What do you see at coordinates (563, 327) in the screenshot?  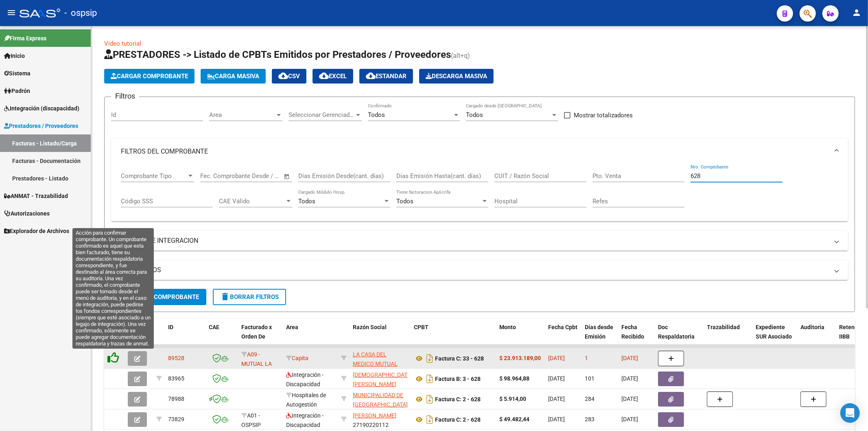 I see `span: Fecha Cpbt` at bounding box center [563, 327].